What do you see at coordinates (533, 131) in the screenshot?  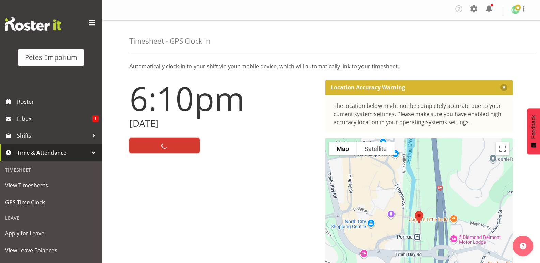 I see `button: Feedback - Show survey` at bounding box center [533, 131].